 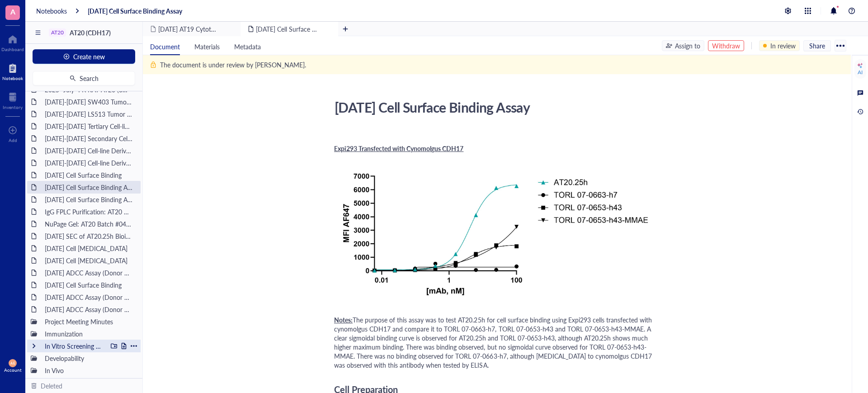 I want to click on div: Project Meeting Minutes, so click(x=88, y=321).